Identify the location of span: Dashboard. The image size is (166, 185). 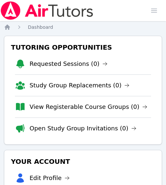
(40, 27).